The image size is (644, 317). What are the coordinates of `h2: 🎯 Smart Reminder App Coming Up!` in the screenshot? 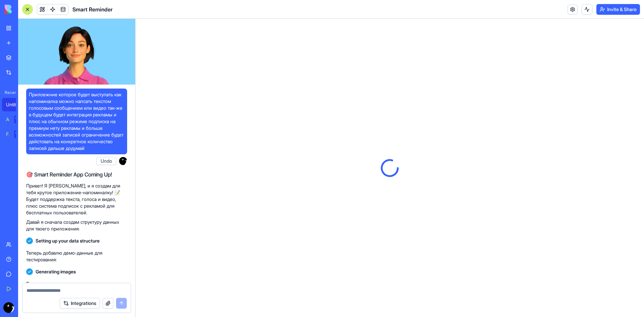 It's located at (77, 174).